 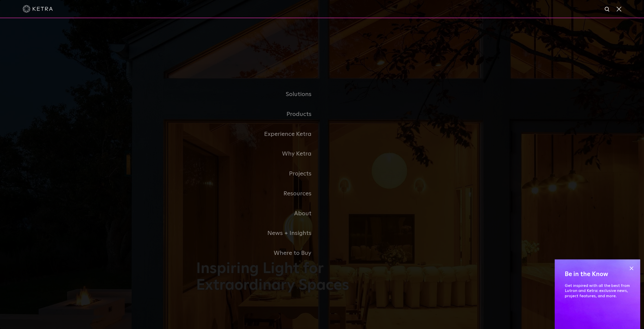 I want to click on a: Where to Buy, so click(x=259, y=253).